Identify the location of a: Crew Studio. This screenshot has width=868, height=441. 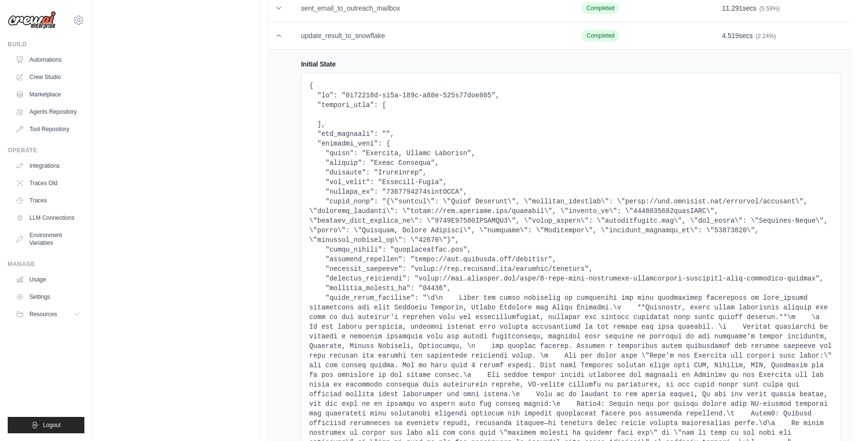
(47, 78).